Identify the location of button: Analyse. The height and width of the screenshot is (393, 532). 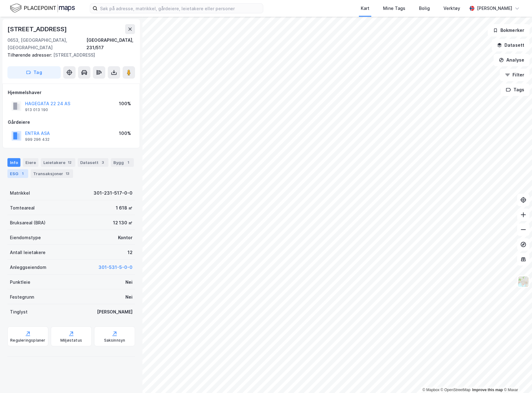
(511, 60).